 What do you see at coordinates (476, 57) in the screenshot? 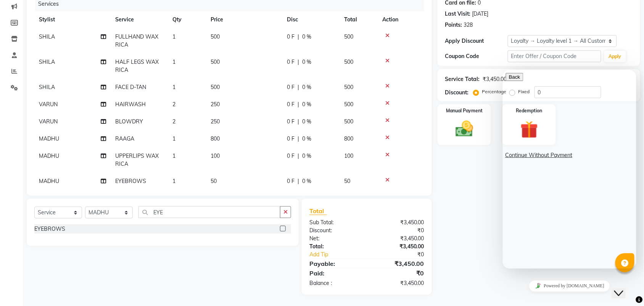
I see `div: Coupon Code` at bounding box center [476, 57].